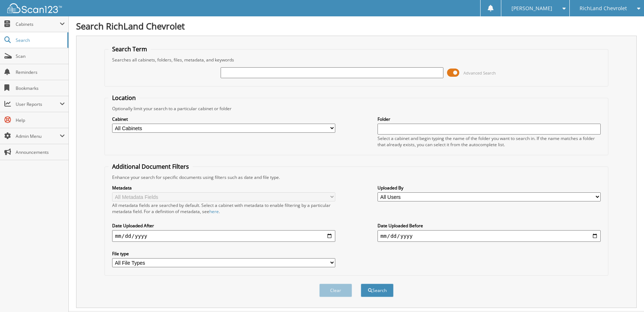 This screenshot has width=644, height=312. Describe the element at coordinates (335, 290) in the screenshot. I see `button: Clear` at that location.